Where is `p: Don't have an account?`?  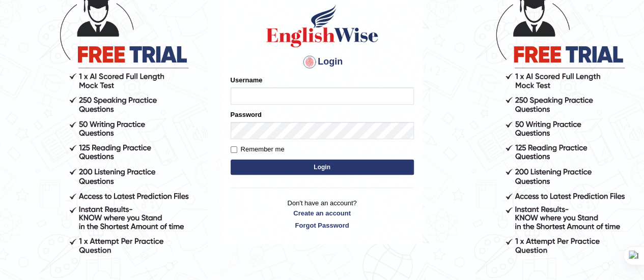 p: Don't have an account? is located at coordinates (322, 214).